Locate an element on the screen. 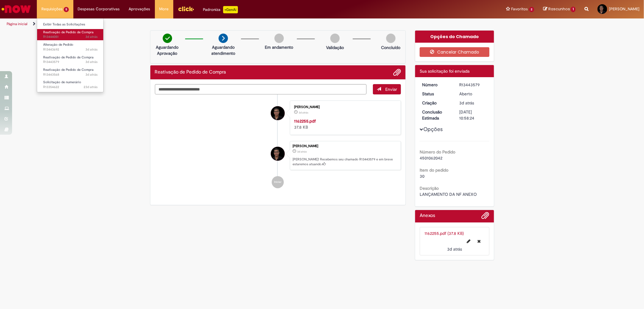 This screenshot has width=644, height=309. span: Sua solicitação foi enviada is located at coordinates (444, 71).